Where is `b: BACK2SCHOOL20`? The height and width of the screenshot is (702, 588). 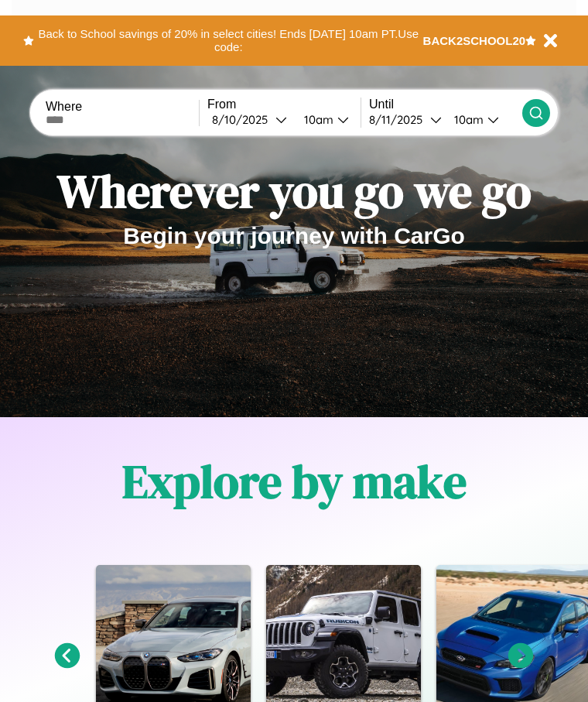
b: BACK2SCHOOL20 is located at coordinates (474, 41).